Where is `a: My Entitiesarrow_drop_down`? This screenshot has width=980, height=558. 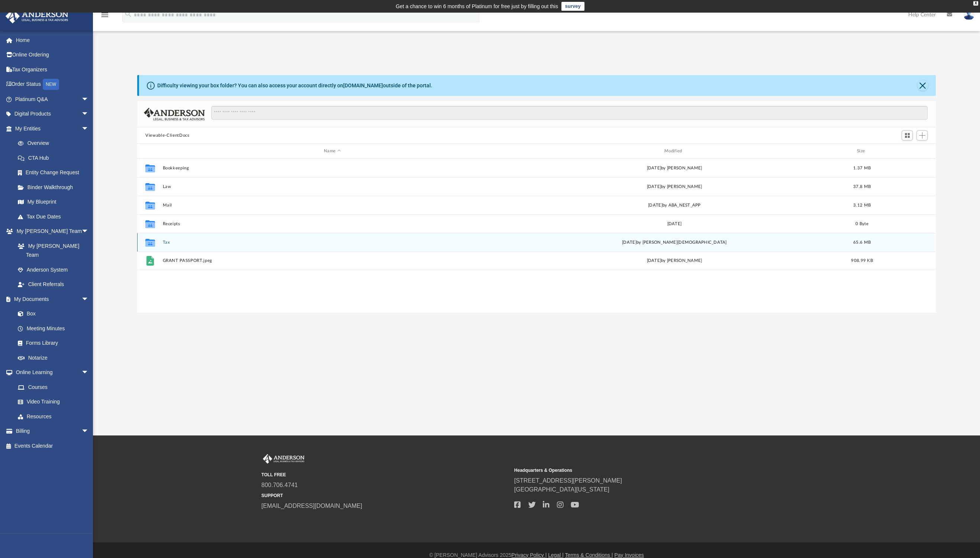
a: My Entitiesarrow_drop_down is located at coordinates (53, 129).